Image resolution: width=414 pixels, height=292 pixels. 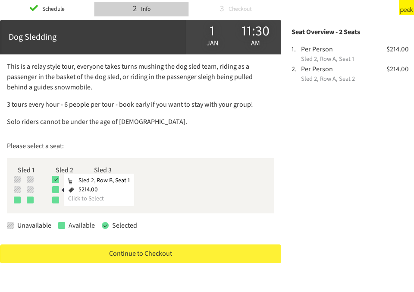 What do you see at coordinates (344, 79) in the screenshot?
I see `div: Sled 2, Row A, Seat 2` at bounding box center [344, 79].